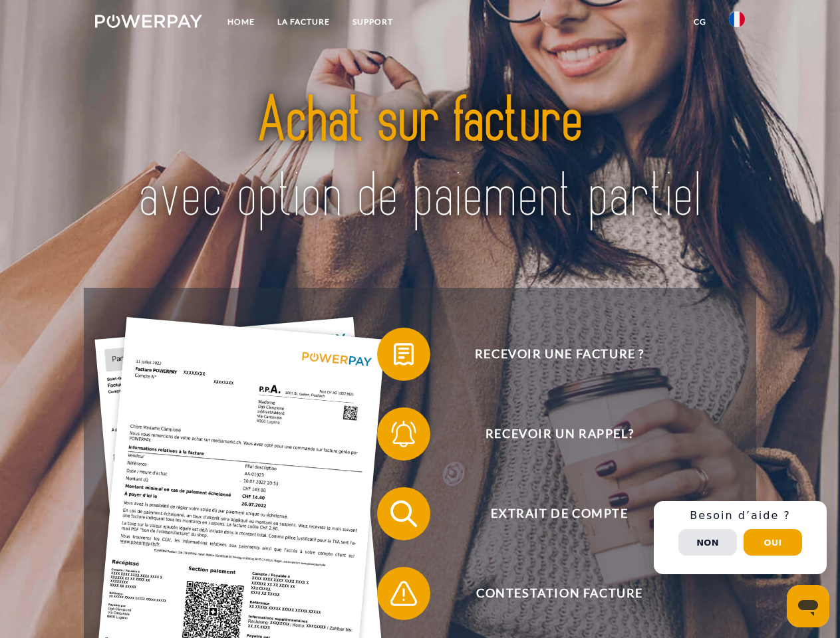 The image size is (840, 638). What do you see at coordinates (550, 434) in the screenshot?
I see `a: Recevoir un rappel?` at bounding box center [550, 434].